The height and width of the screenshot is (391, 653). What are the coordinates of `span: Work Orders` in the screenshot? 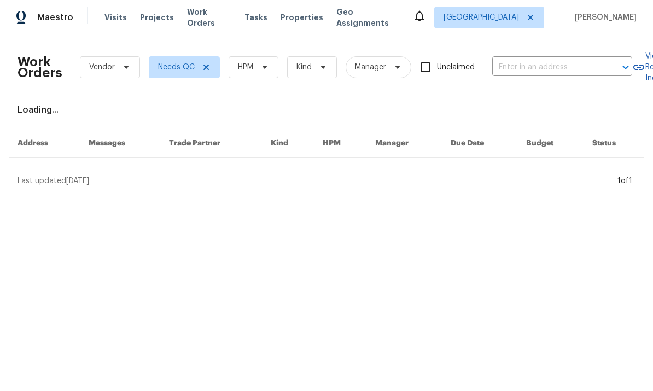 It's located at (209, 17).